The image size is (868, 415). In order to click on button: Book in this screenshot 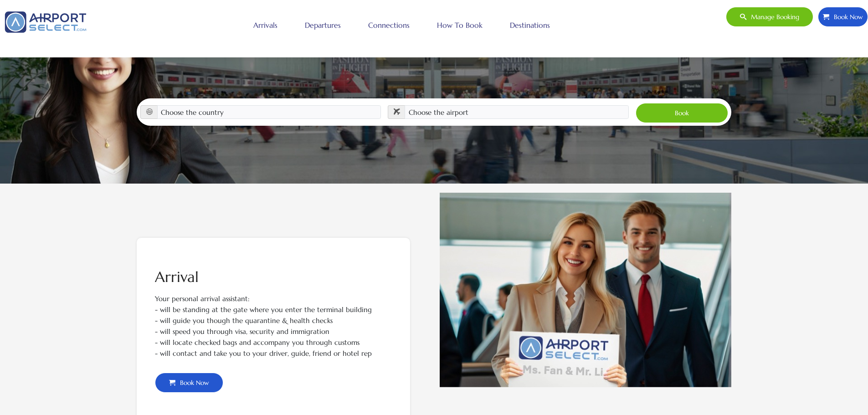, I will do `click(682, 113)`.